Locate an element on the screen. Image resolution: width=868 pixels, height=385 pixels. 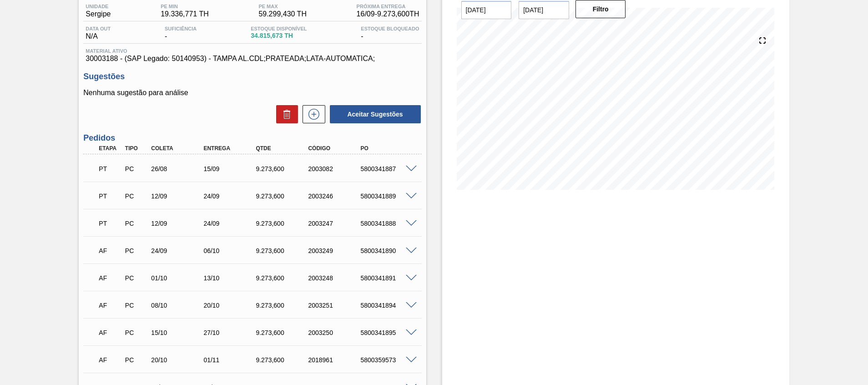
div: Entrega is located at coordinates (230, 149).